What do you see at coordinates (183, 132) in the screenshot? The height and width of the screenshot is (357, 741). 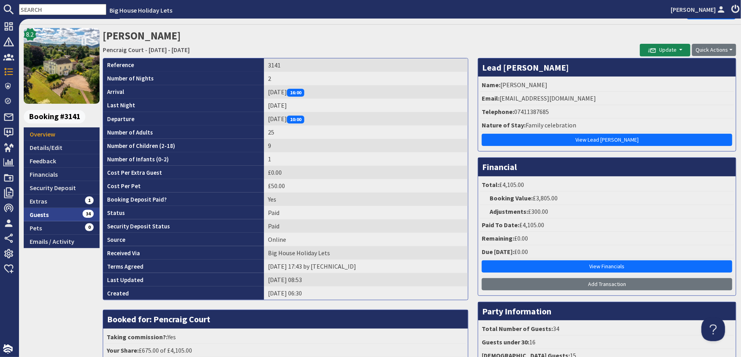 I see `th: Number of Adults` at bounding box center [183, 132].